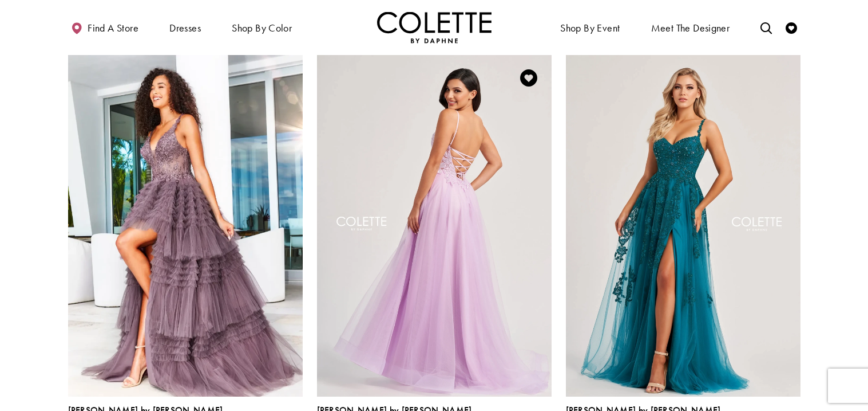 This screenshot has width=868, height=411. What do you see at coordinates (113, 28) in the screenshot?
I see `span: Find a store` at bounding box center [113, 28].